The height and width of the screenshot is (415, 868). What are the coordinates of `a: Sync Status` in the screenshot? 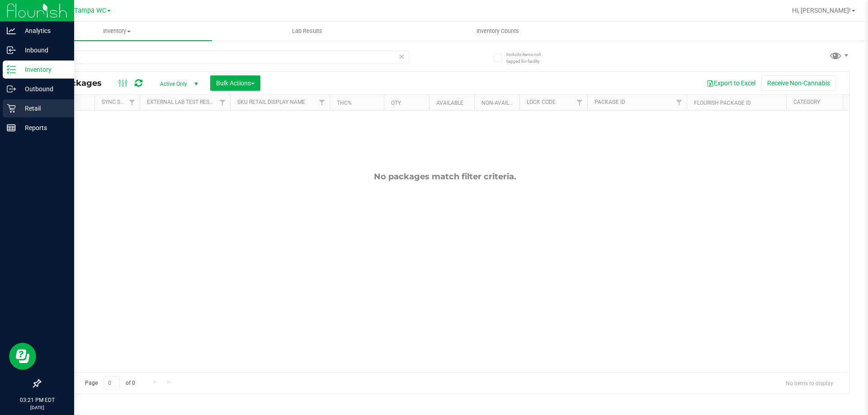 It's located at (119, 102).